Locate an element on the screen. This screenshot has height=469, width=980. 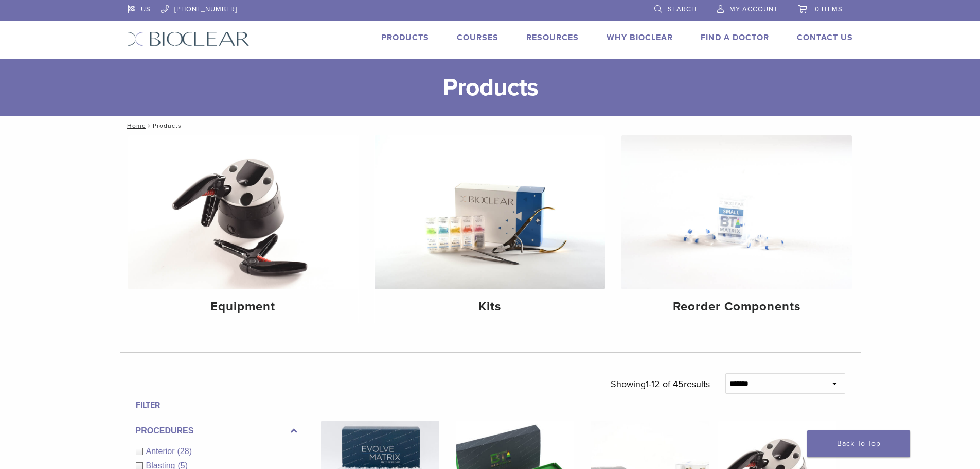
span: (28) is located at coordinates (185, 451).